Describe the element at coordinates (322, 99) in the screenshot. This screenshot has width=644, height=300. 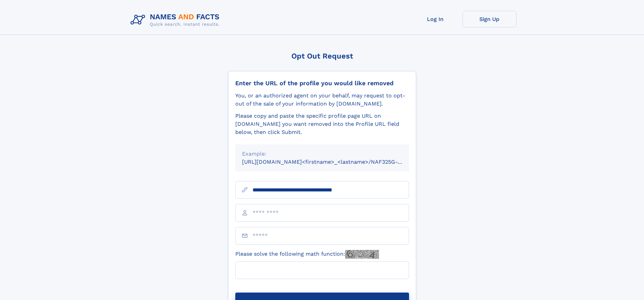
I see `div: You, or an authorized agent on your behalf, may request to opt-out of the sale of your informatio...` at that location.